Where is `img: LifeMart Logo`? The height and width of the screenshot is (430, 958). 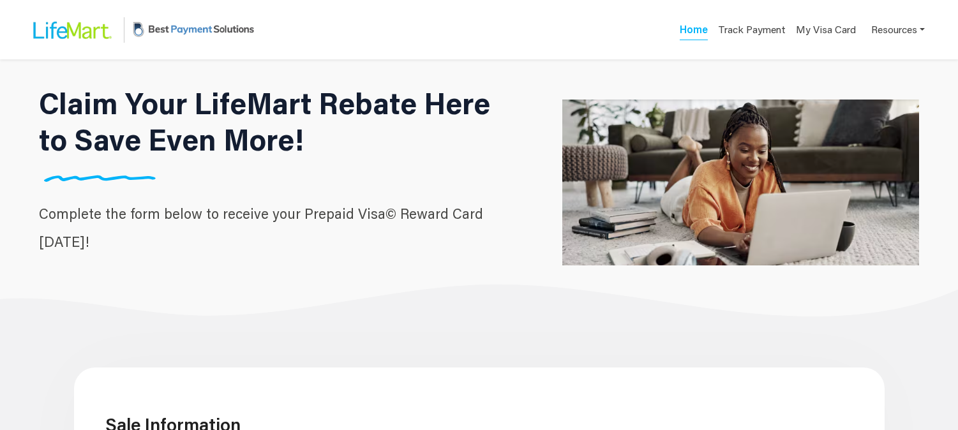
img: LifeMart Logo is located at coordinates (71, 30).